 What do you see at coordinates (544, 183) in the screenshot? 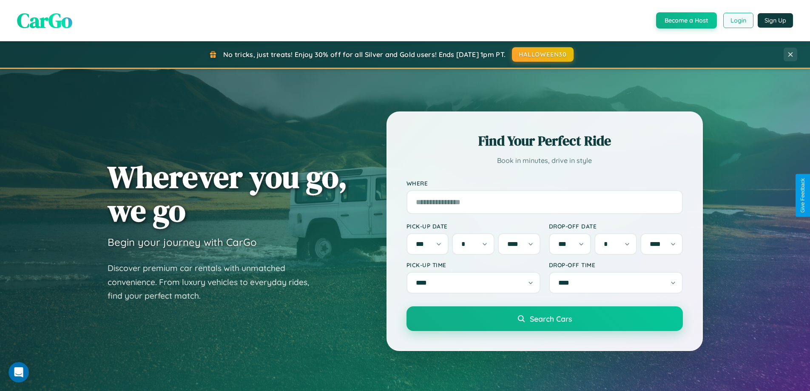
I see `label: Where` at bounding box center [544, 183].